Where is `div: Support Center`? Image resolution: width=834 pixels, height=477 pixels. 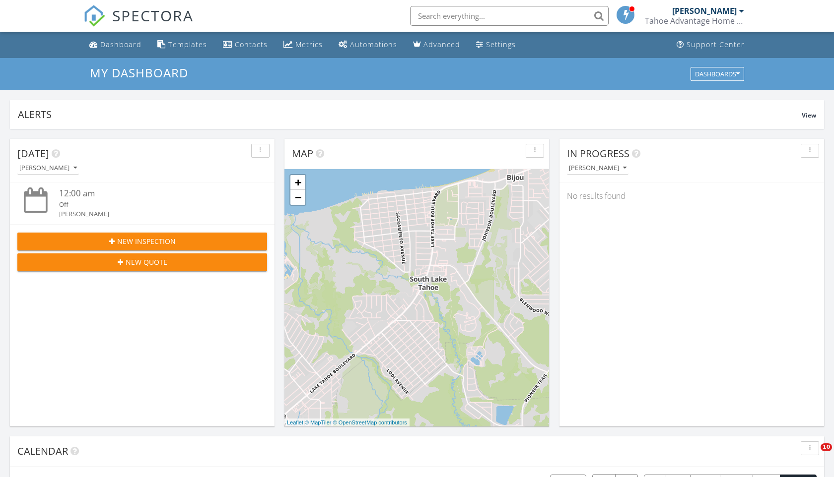
div: Support Center is located at coordinates (715, 44).